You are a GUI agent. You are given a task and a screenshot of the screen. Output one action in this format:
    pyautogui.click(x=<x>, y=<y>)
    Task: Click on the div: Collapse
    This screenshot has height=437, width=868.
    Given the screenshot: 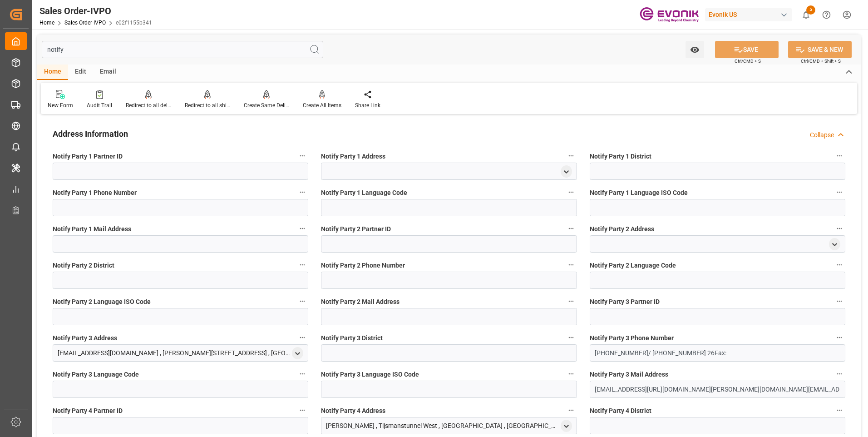 What is the action you would take?
    pyautogui.click(x=822, y=135)
    